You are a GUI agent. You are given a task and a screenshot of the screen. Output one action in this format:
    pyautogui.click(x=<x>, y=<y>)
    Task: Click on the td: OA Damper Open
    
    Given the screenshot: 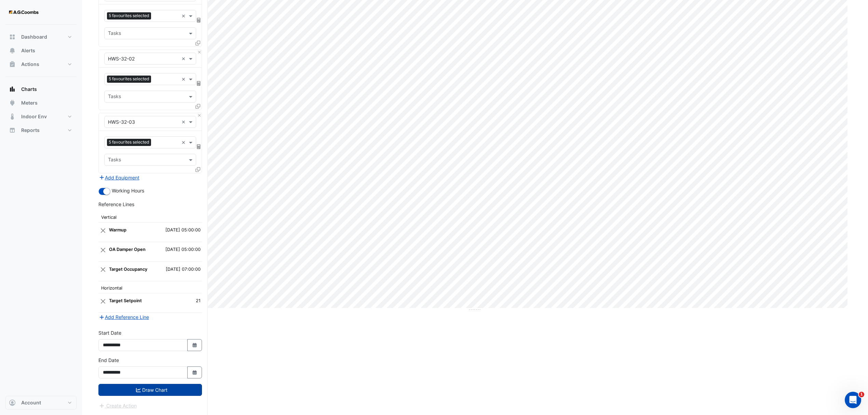 What is the action you would take?
    pyautogui.click(x=132, y=251)
    